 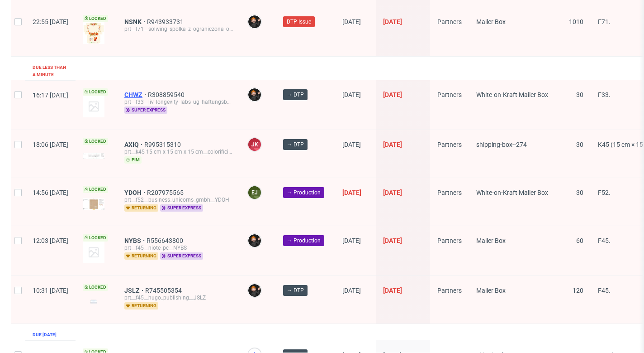 What do you see at coordinates (604, 22) in the screenshot?
I see `span: F71.` at bounding box center [604, 22].